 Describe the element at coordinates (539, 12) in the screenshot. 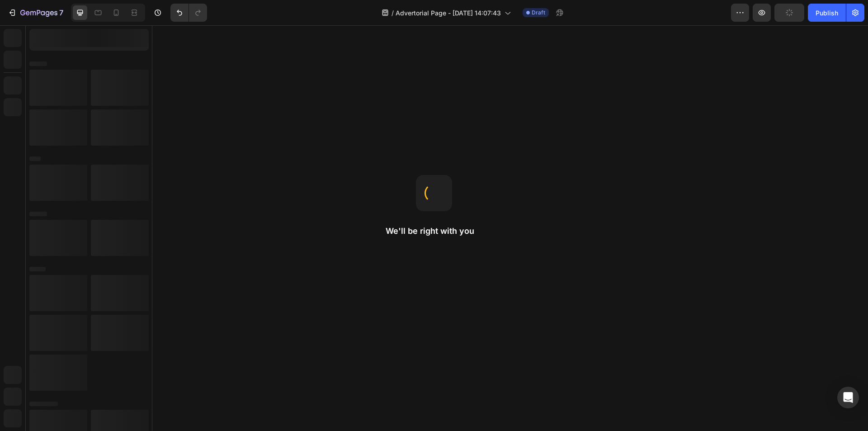

I see `span: Draft` at that location.